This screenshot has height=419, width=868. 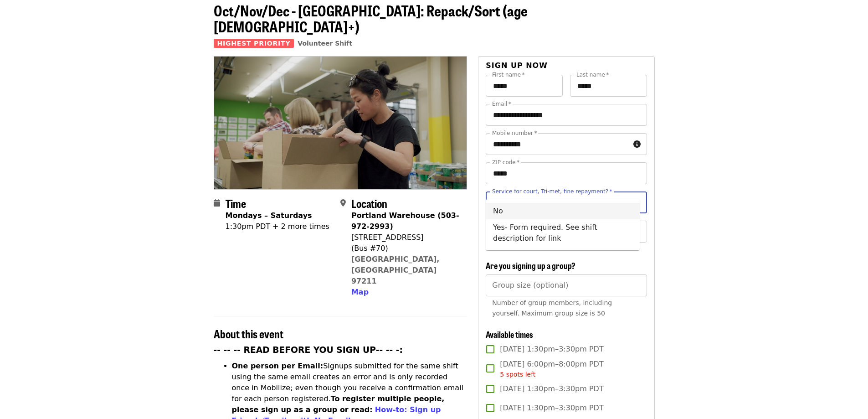 What do you see at coordinates (278, 226) in the screenshot?
I see `div: 1:30pm PDT + 2 more times` at bounding box center [278, 226].